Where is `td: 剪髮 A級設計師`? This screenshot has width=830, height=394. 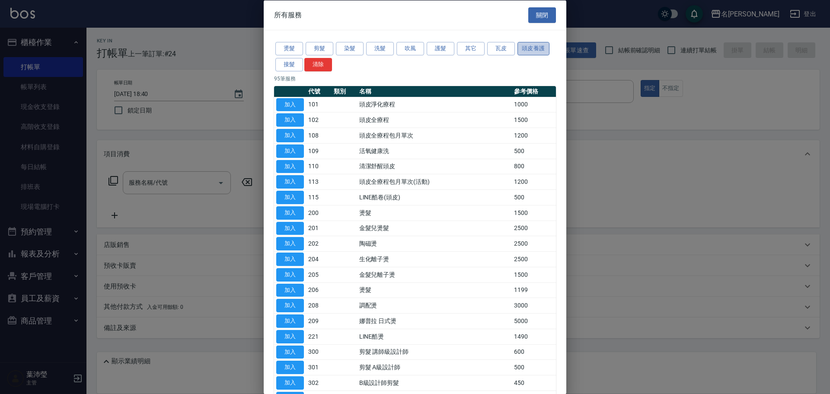 td: 剪髮 A級設計師 is located at coordinates (435, 367).